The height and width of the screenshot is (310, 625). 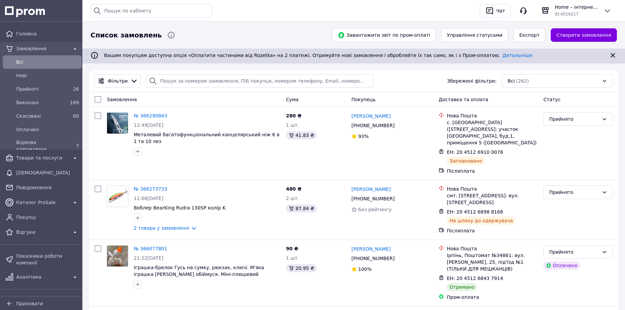 What do you see at coordinates (301, 209) in the screenshot?
I see `div: 87.84 ₴` at bounding box center [301, 209].